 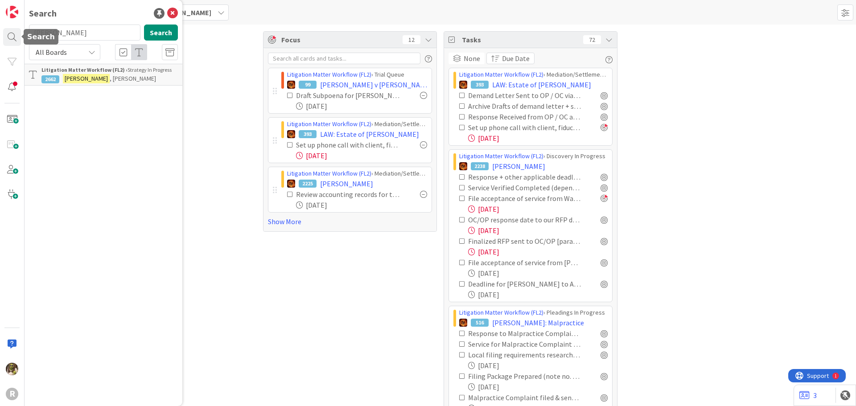 What do you see at coordinates (84, 70) in the screenshot?
I see `b: Litigation Matter Workflow (FL2) ›` at bounding box center [84, 70].